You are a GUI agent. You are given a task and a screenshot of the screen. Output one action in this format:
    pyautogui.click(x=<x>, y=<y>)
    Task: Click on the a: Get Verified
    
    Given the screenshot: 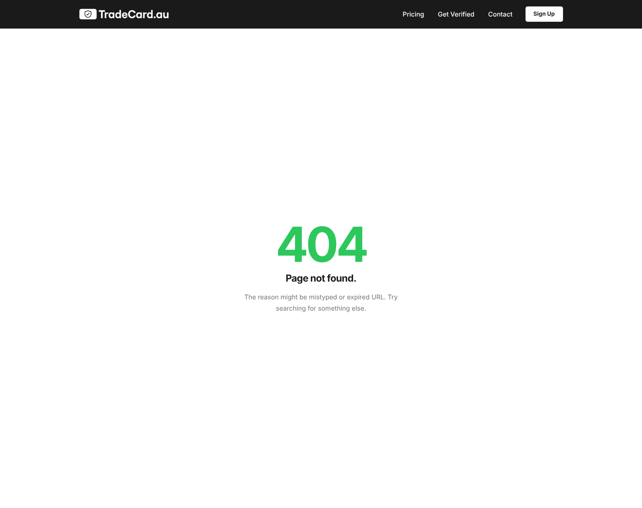 What is the action you would take?
    pyautogui.click(x=456, y=14)
    